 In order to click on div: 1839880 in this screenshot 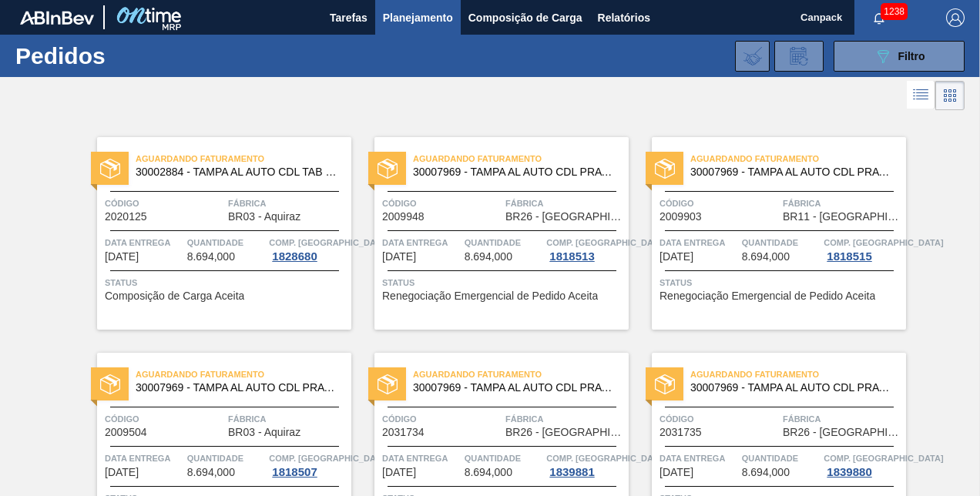, I will do `click(848, 472)`.